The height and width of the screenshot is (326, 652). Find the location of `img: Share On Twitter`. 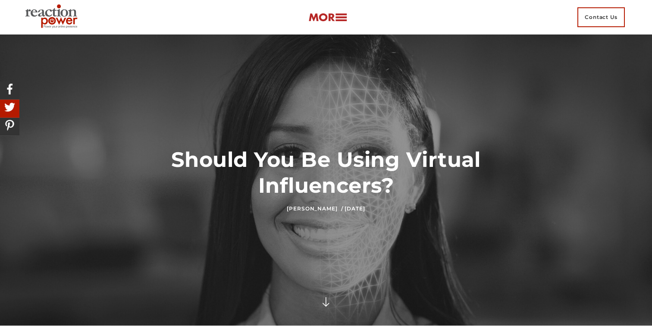

img: Share On Twitter is located at coordinates (9, 107).